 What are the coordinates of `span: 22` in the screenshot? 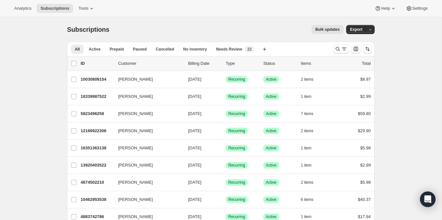 It's located at (249, 49).